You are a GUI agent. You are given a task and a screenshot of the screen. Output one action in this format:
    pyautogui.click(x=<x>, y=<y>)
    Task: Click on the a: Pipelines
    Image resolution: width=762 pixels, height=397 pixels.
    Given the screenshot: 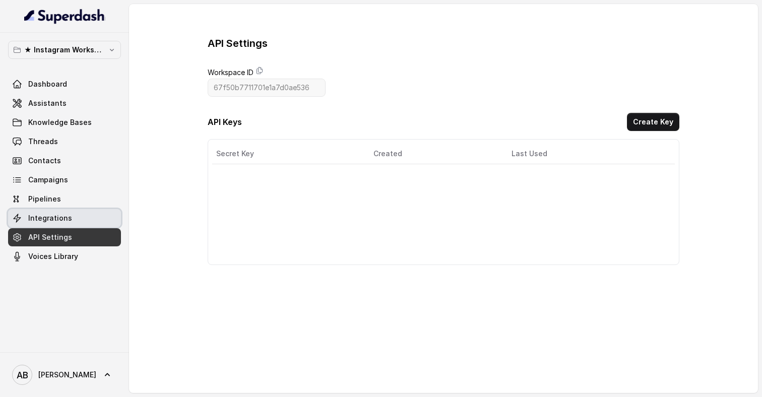 What is the action you would take?
    pyautogui.click(x=64, y=199)
    